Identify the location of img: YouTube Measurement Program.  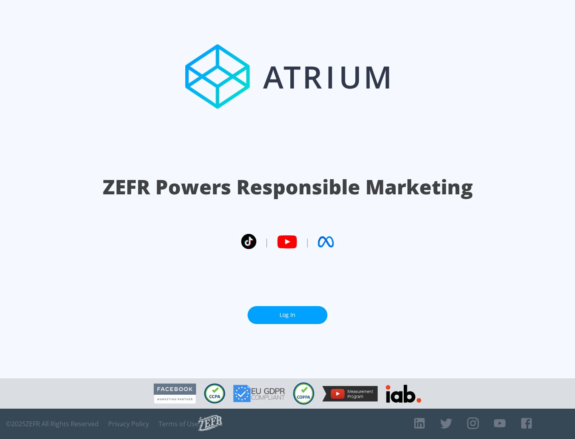
(350, 394).